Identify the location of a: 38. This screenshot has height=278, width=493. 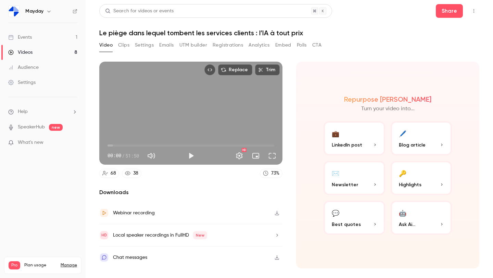
(131, 173).